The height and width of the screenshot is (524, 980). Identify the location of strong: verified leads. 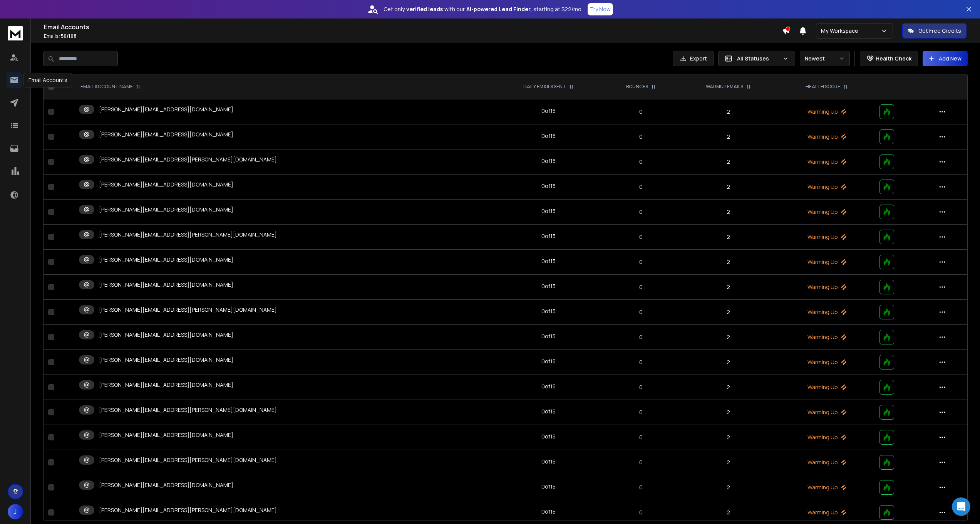
(425, 10).